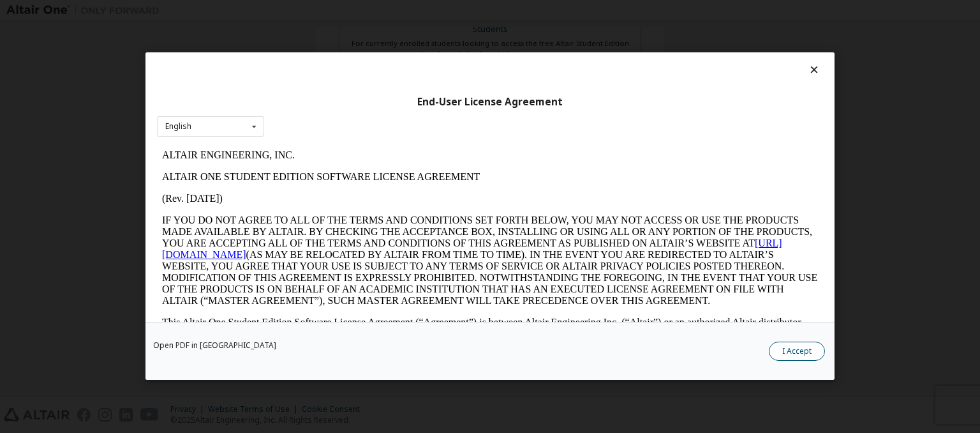 The image size is (980, 433). Describe the element at coordinates (333, 33) in the screenshot. I see `p: ALTAIR ONE STUDENT EDITION SOFTWARE LICENSE AGREEMENT` at that location.